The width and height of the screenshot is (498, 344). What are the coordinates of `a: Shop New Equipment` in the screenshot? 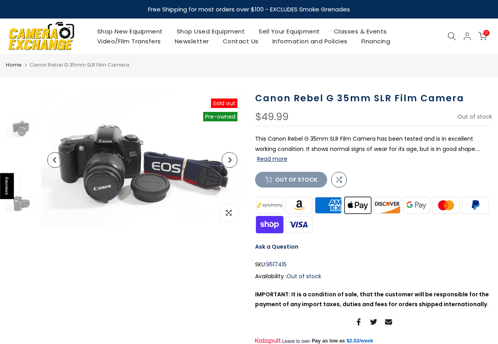 It's located at (130, 31).